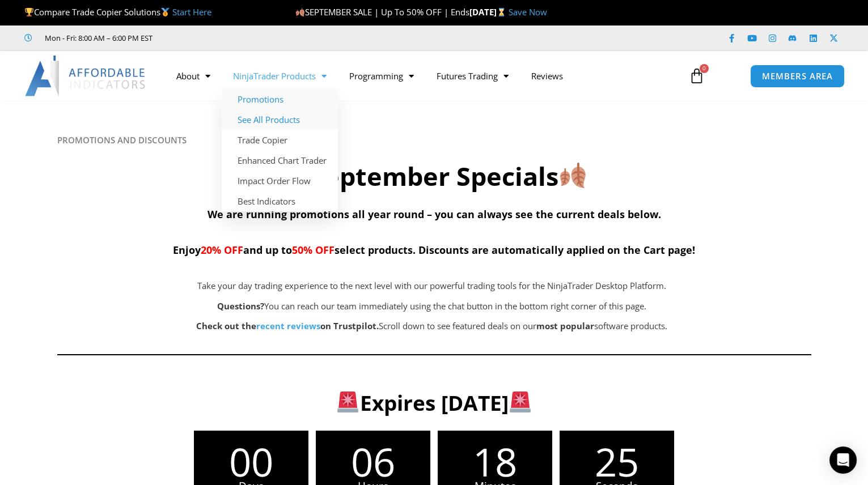 This screenshot has height=485, width=868. I want to click on span: 25, so click(616, 461).